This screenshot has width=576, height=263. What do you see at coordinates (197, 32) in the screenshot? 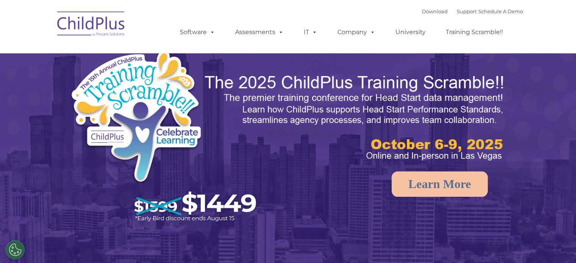
I see `a: Software` at bounding box center [197, 32].